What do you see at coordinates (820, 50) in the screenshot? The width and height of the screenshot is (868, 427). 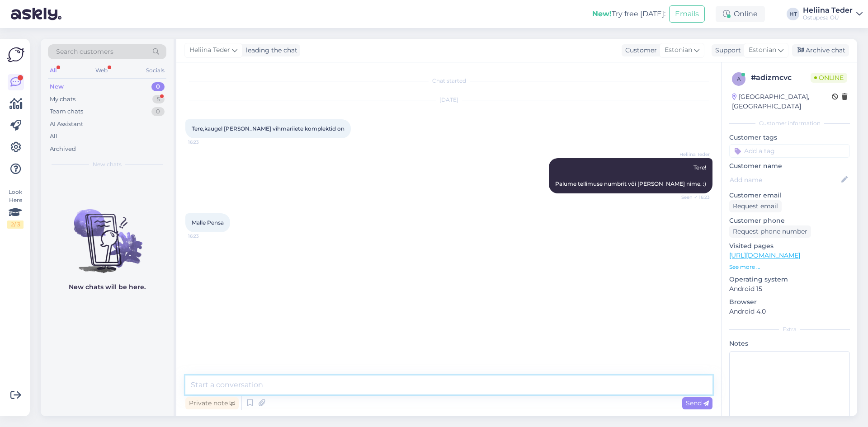 I see `div: Archive chat` at bounding box center [820, 50].